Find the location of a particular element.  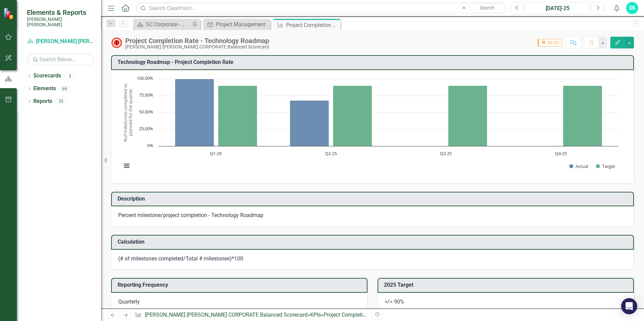

text: Q3-25 is located at coordinates (446, 153).